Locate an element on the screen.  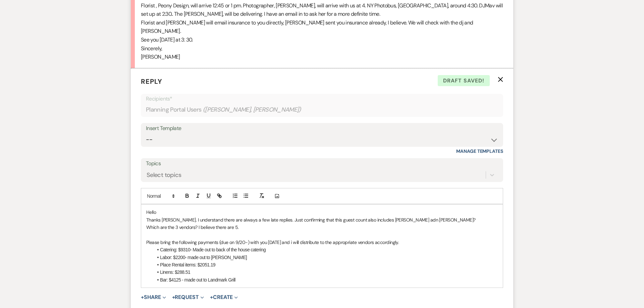
li: Linens: $288.51 is located at coordinates (325, 273).